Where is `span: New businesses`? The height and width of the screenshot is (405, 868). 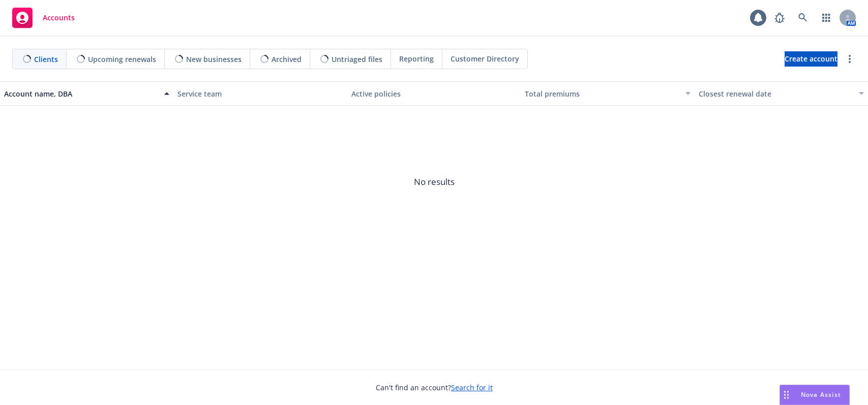 span: New businesses is located at coordinates (214, 59).